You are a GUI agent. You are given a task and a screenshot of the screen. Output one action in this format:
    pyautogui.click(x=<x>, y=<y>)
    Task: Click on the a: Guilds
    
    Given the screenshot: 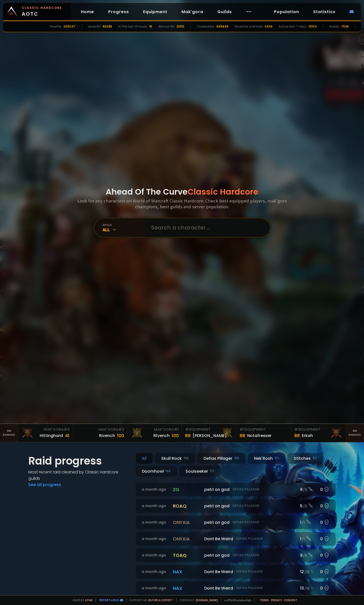 What is the action you would take?
    pyautogui.click(x=224, y=11)
    